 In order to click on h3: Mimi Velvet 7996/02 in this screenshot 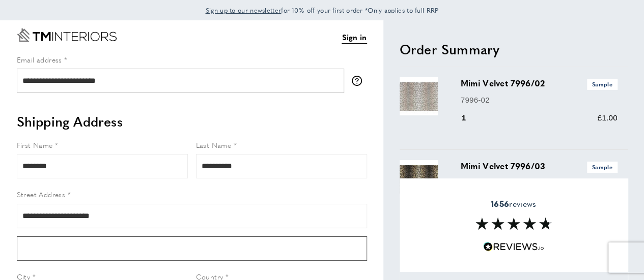, I will do `click(539, 83)`.